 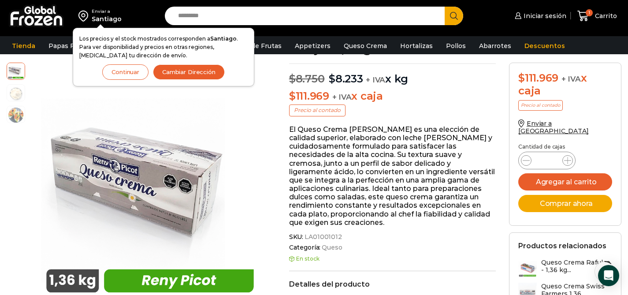 What do you see at coordinates (392, 284) in the screenshot?
I see `h2: Detalles del producto` at bounding box center [392, 284].